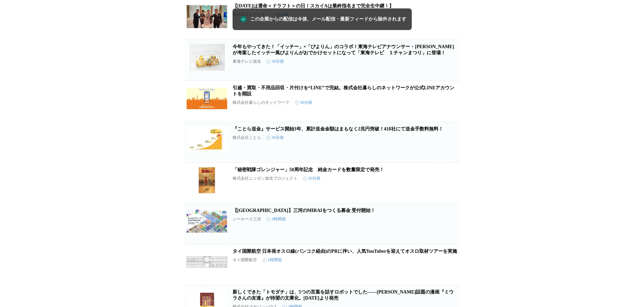  What do you see at coordinates (345, 251) in the screenshot?
I see `a: タイ国際航空 日本発オスロ線(バンコク経由)のPRに伴い、人気YouTuberを迎えてオスロ取材ツアーを実施` at bounding box center [345, 251].